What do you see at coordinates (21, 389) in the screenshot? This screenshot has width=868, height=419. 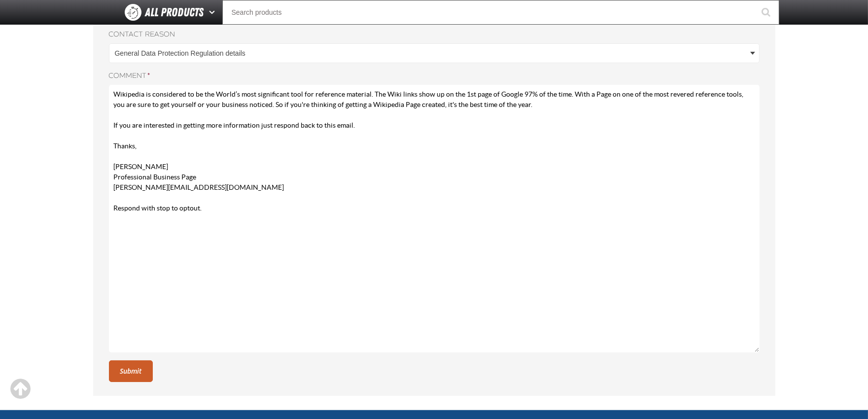 I see `div: Scroll to the top` at bounding box center [21, 389].